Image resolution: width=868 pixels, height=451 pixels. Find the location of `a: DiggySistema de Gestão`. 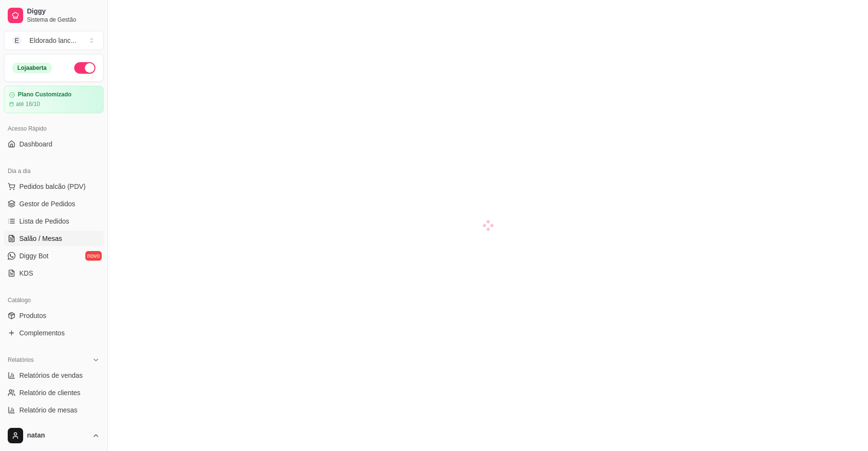

a: DiggySistema de Gestão is located at coordinates (53, 15).